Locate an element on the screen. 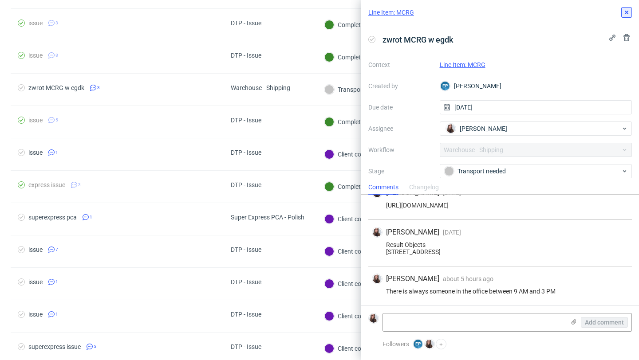 The image size is (639, 360). span: about 5 hours ago is located at coordinates (468, 279).